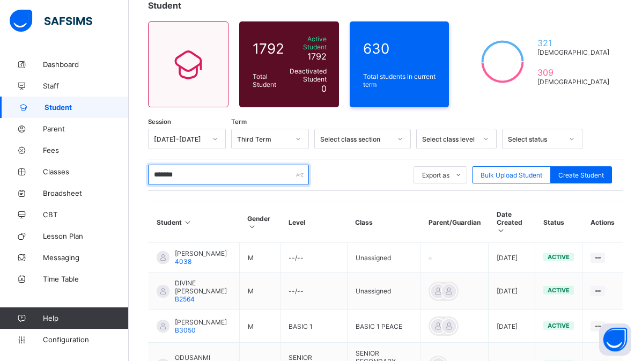 The height and width of the screenshot is (361, 642). Describe the element at coordinates (85, 318) in the screenshot. I see `span: Help` at that location.